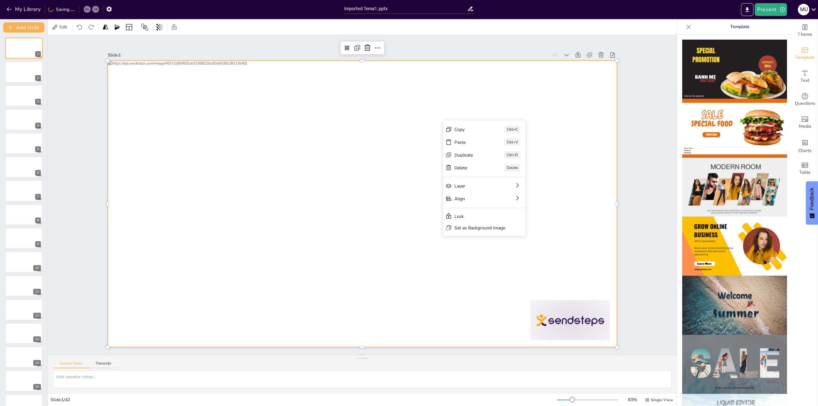 The width and height of the screenshot is (818, 406). What do you see at coordinates (805, 54) in the screenshot?
I see `div: Add ready made slides` at bounding box center [805, 54].